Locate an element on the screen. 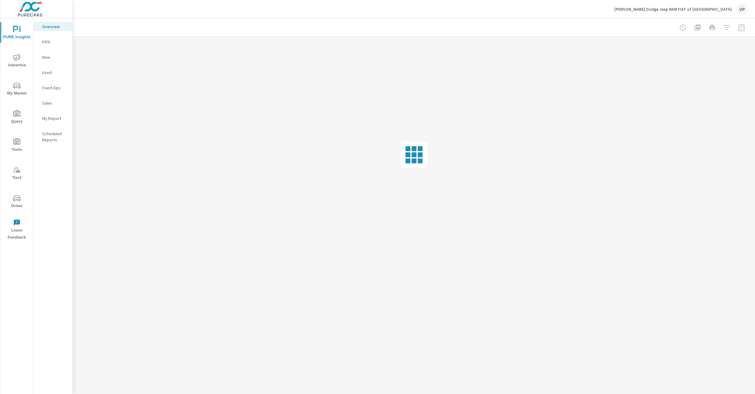  p: Scheduled Reports is located at coordinates (55, 137).